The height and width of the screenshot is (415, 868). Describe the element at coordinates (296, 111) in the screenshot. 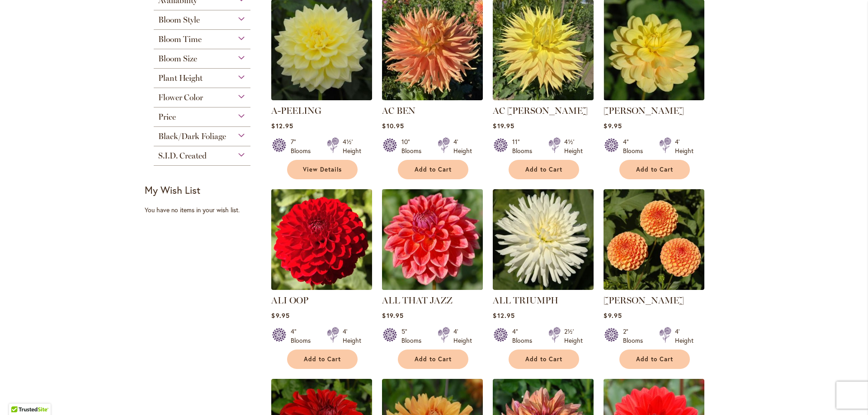

I see `a: A-PEELING` at that location.